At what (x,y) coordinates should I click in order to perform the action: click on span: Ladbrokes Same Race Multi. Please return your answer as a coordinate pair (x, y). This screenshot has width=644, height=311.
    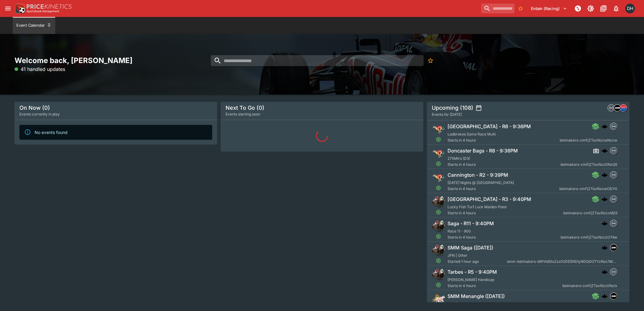
    Looking at the image, I should click on (472, 134).